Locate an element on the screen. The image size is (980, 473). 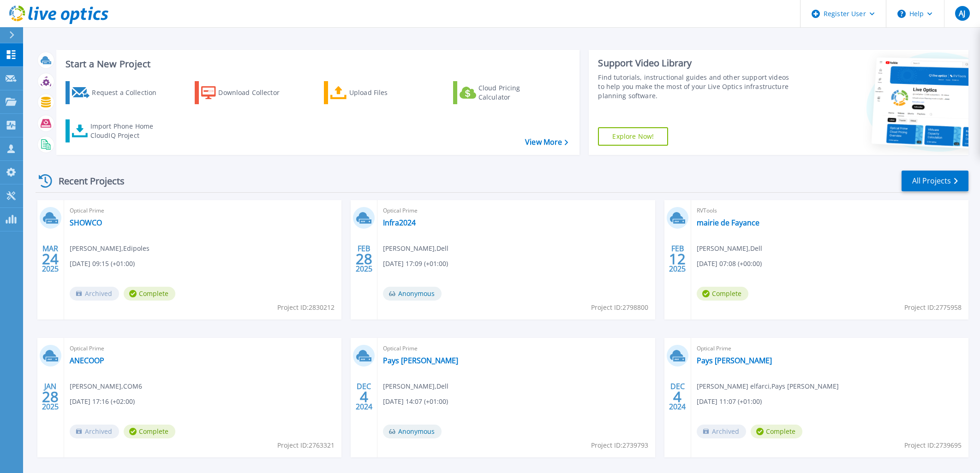
a: Explore Now! is located at coordinates (633, 136).